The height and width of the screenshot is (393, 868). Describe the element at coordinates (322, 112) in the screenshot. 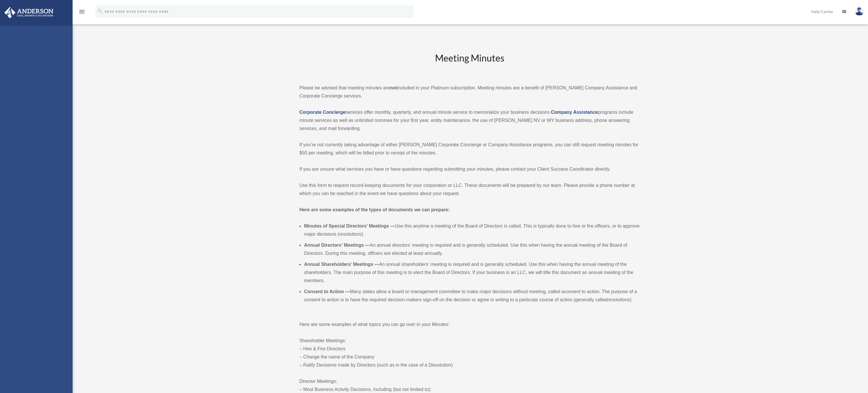

I see `strong: Corporate Concierge` at that location.